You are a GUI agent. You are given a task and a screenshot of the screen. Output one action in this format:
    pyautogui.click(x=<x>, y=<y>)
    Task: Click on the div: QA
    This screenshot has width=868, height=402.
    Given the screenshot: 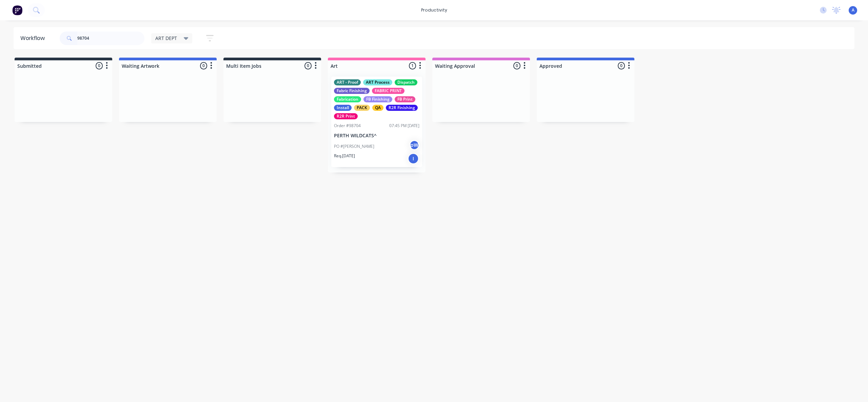 What is the action you would take?
    pyautogui.click(x=377, y=108)
    